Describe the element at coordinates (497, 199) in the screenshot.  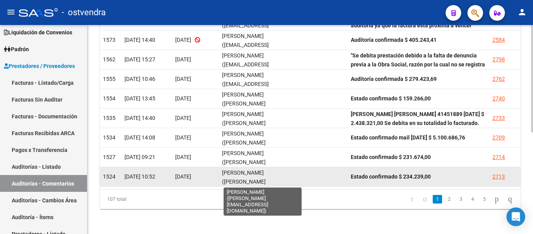
I see `a: go to next page` at that location.